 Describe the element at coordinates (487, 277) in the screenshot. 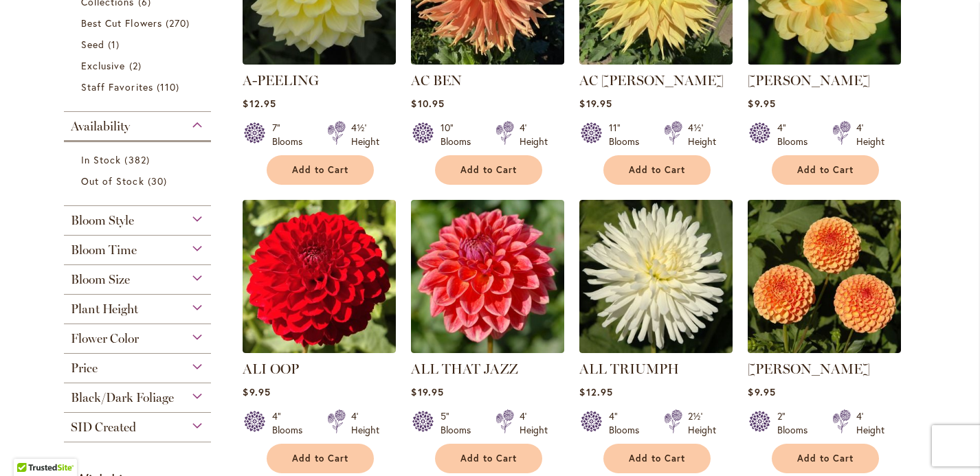

I see `img: ALL THAT JAZZ` at that location.